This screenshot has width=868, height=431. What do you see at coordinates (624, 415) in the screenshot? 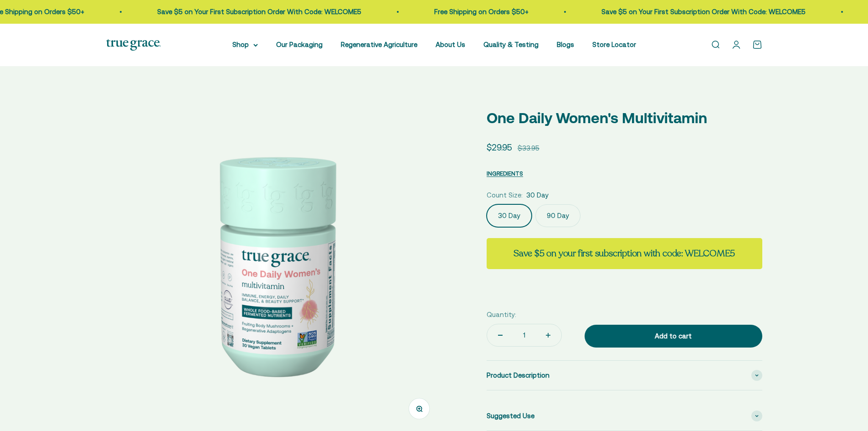
I see `summary: Suggested Use` at bounding box center [624, 415].